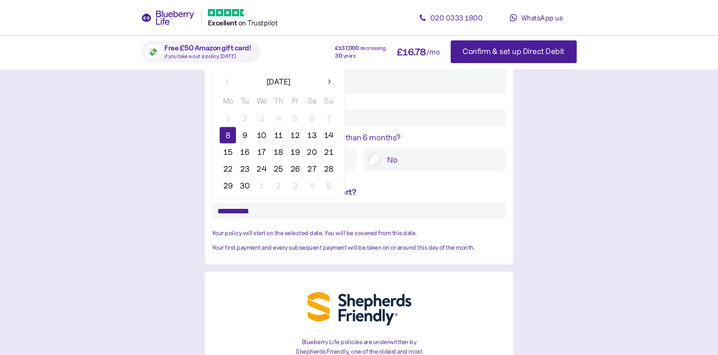  What do you see at coordinates (542, 18) in the screenshot?
I see `span: WhatsApp us` at bounding box center [542, 18].